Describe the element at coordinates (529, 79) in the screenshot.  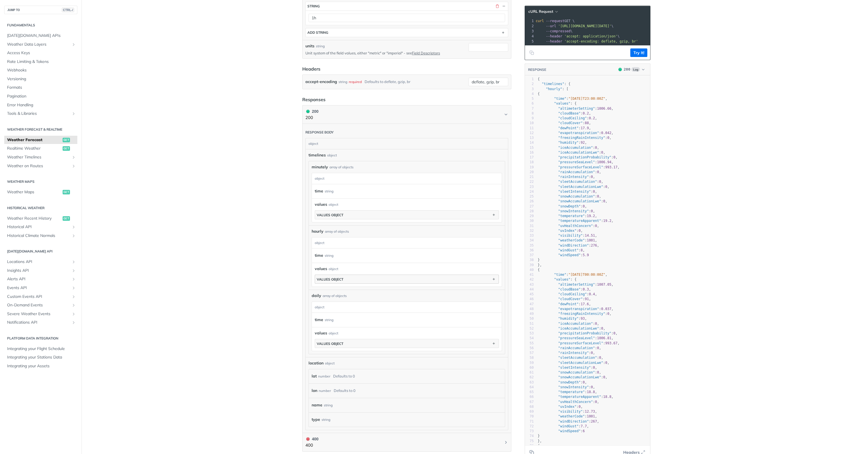
I see `div: 1` at that location.